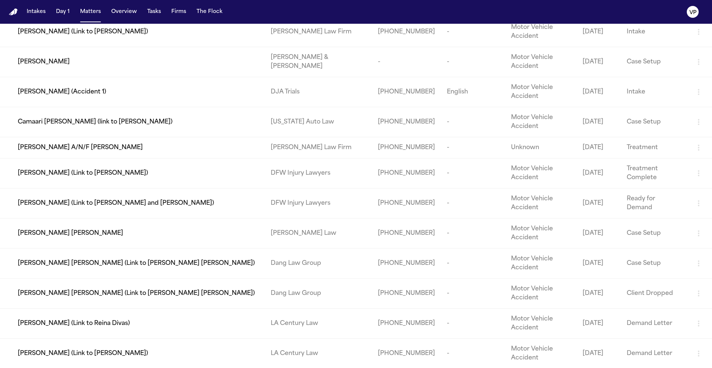 Image resolution: width=712 pixels, height=368 pixels. I want to click on td: Treatment Complete, so click(654, 173).